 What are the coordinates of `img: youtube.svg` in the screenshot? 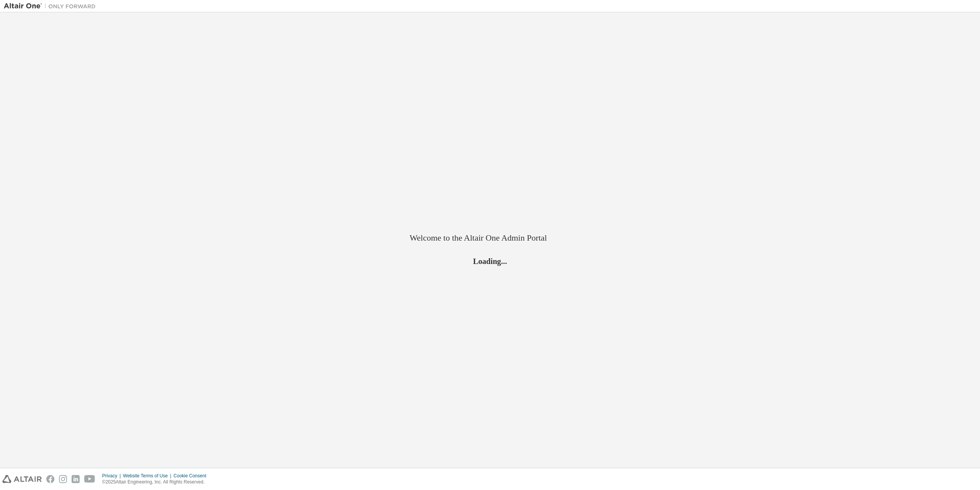 It's located at (89, 479).